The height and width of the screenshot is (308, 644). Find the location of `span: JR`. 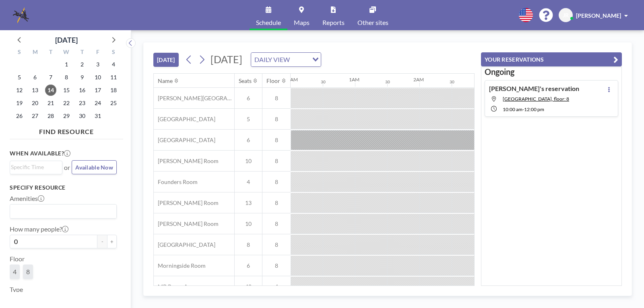

span: JR is located at coordinates (565, 15).